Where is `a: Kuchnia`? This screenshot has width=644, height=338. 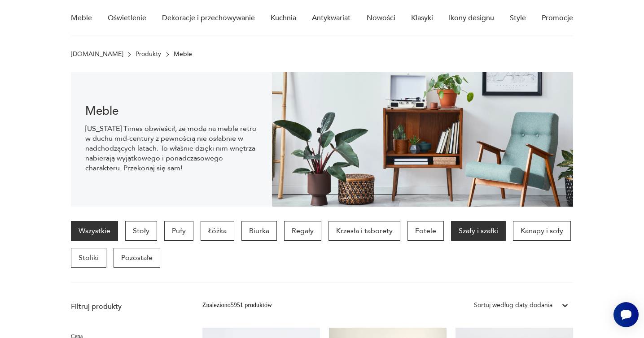 a: Kuchnia is located at coordinates (283, 18).